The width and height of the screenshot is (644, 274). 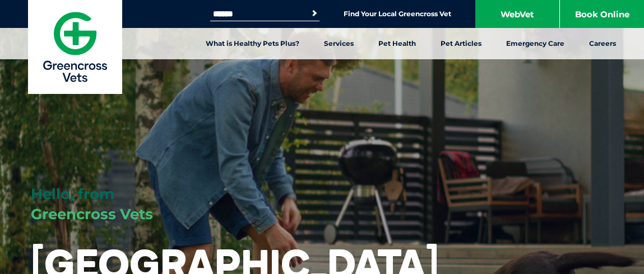 What do you see at coordinates (252, 44) in the screenshot?
I see `a: What is Healthy Pets Plus?` at bounding box center [252, 44].